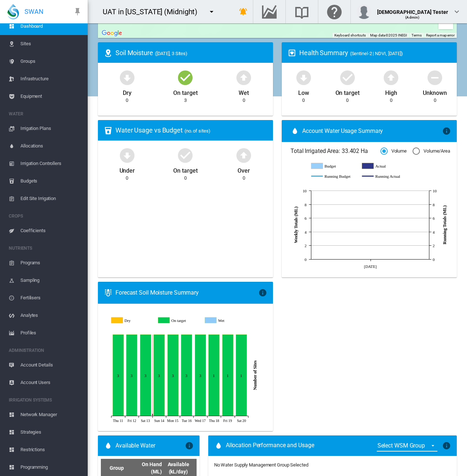 The height and width of the screenshot is (476, 467). Describe the element at coordinates (118, 421) in the screenshot. I see `tspan: Thu 11` at that location.